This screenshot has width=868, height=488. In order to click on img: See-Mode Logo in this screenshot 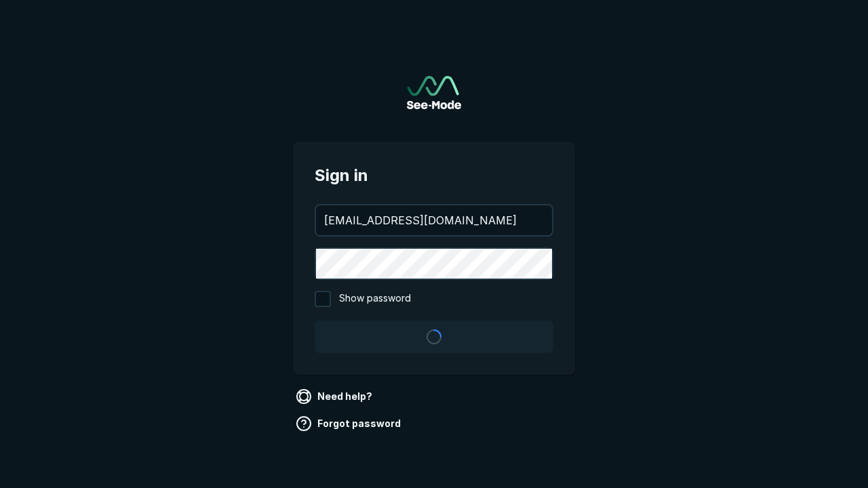, I will do `click(434, 92)`.